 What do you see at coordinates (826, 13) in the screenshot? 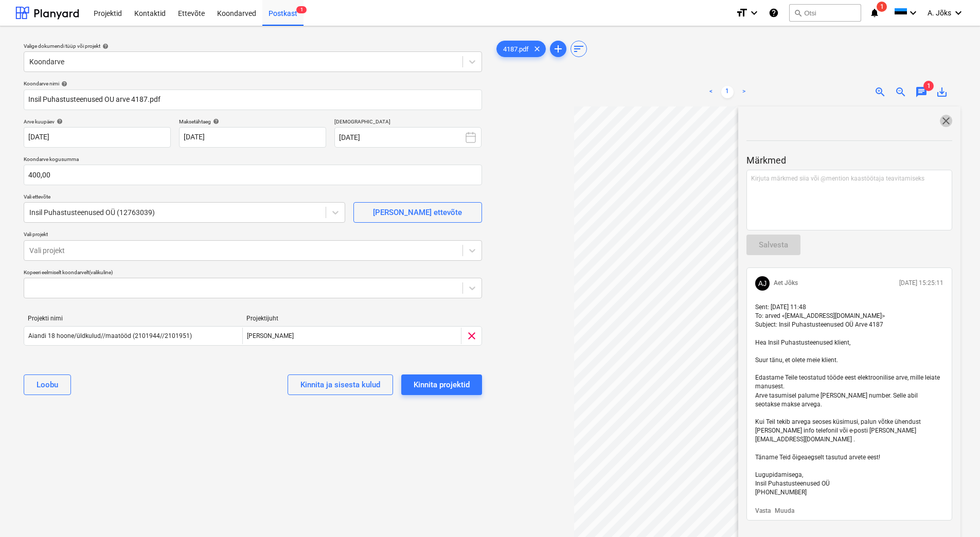
I see `button: Otsi` at bounding box center [826, 13].